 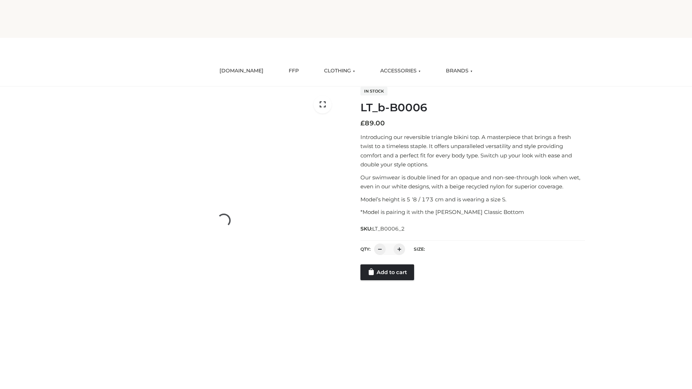 What do you see at coordinates (339, 71) in the screenshot?
I see `a: CLOTHING` at bounding box center [339, 71].